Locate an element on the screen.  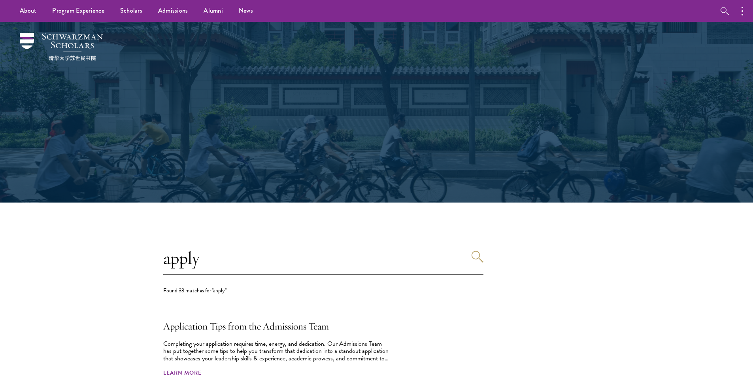
img: Schwarzman Scholars is located at coordinates (61, 47).